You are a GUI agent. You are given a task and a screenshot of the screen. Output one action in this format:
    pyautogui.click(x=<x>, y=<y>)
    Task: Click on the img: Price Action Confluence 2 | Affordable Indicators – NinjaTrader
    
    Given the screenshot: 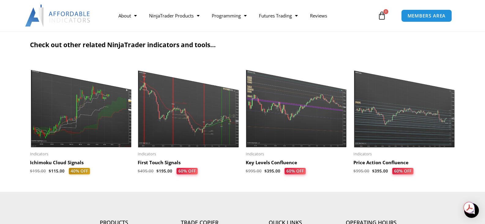 What is the action you would take?
    pyautogui.click(x=405, y=104)
    